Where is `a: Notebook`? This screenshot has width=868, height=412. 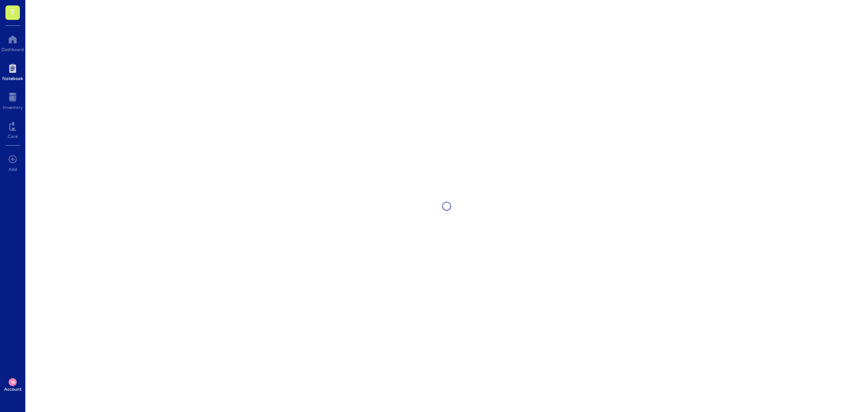
a: Notebook is located at coordinates (13, 71).